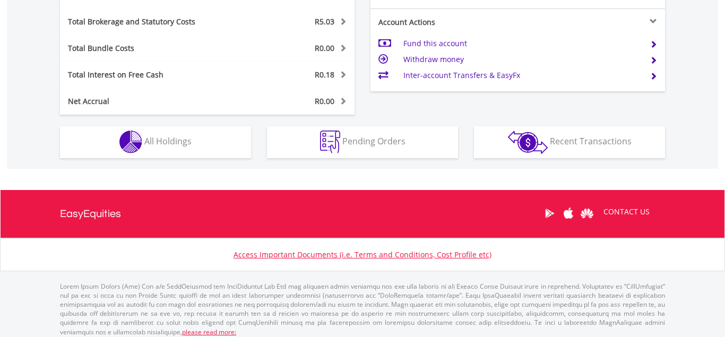  Describe the element at coordinates (146, 75) in the screenshot. I see `div: Total Interest on Free Cash` at that location.